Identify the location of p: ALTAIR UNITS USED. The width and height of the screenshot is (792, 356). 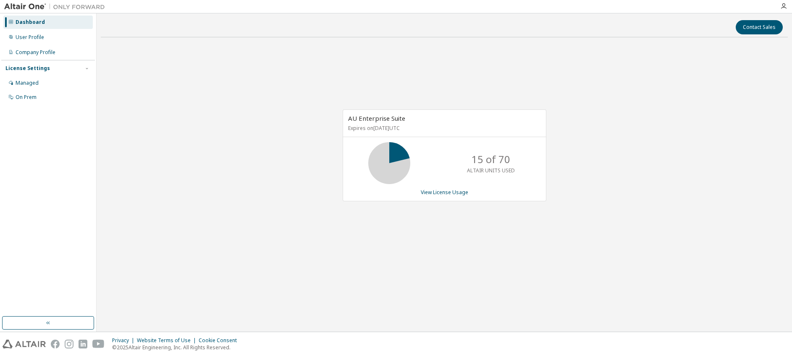
(491, 170).